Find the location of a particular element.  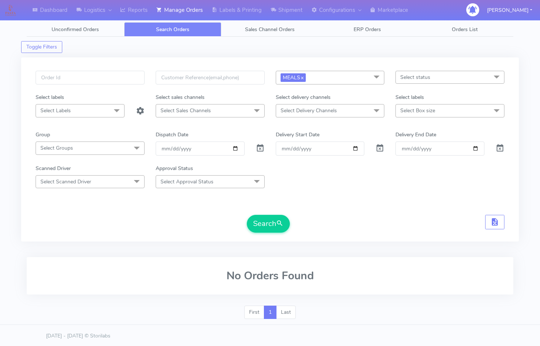

label: Group is located at coordinates (43, 134).